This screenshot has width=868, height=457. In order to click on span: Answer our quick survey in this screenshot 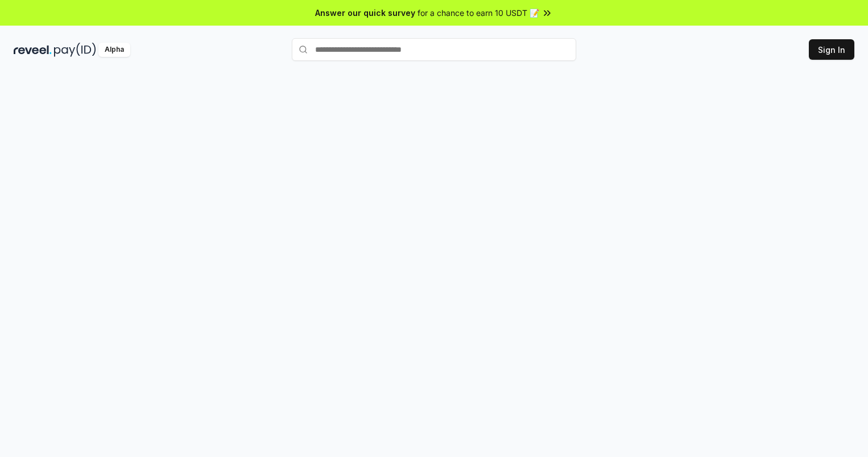, I will do `click(365, 13)`.